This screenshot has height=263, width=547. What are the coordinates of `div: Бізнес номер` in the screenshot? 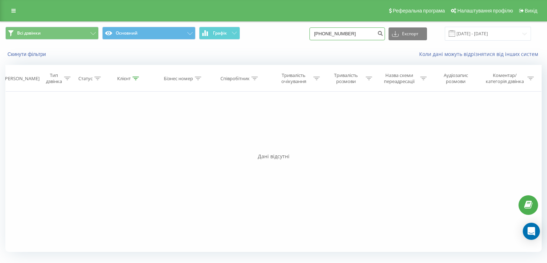 It's located at (178, 78).